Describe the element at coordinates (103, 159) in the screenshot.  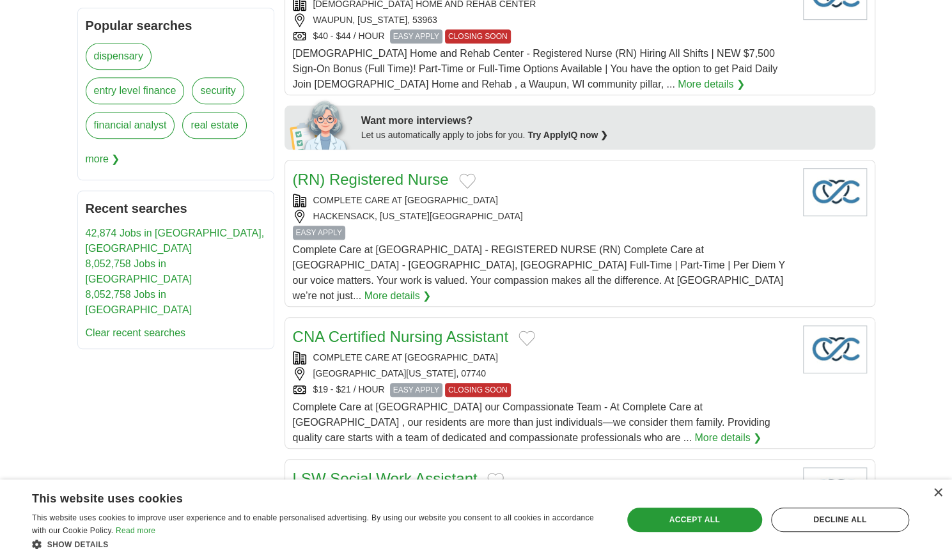
I see `span: more ❯` at that location.